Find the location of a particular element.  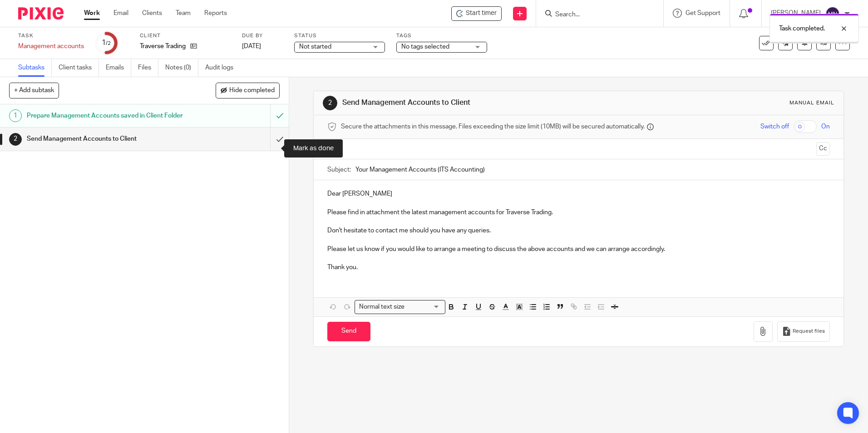

small: /2 is located at coordinates (108, 43).